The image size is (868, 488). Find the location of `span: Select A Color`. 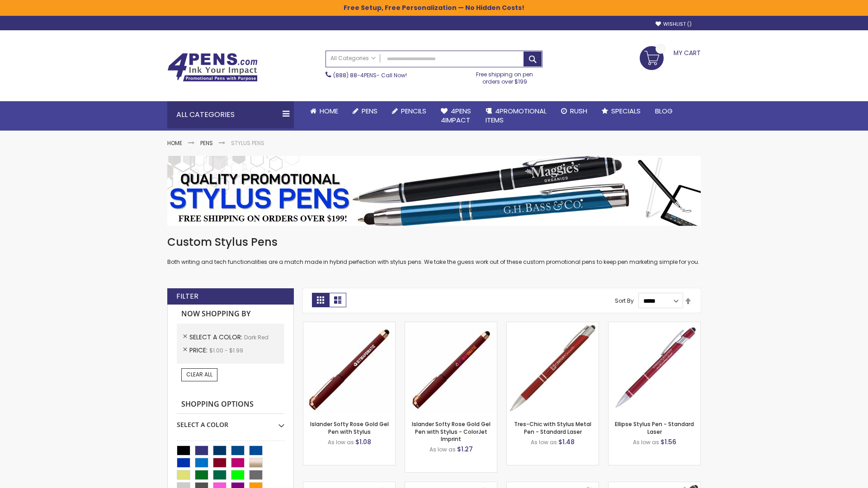

span: Select A Color is located at coordinates (216, 337).